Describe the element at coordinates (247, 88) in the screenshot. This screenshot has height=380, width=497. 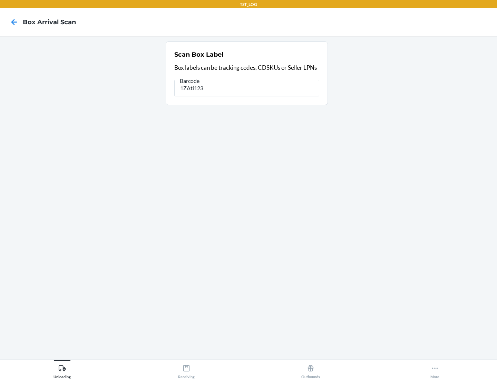
I see `input: Barcode` at that location.